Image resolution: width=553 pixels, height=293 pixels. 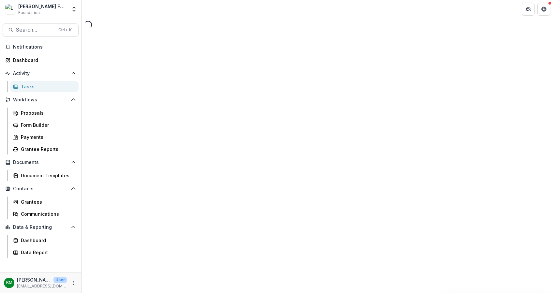 What do you see at coordinates (40, 100) in the screenshot?
I see `button: Open Workflows` at bounding box center [40, 100].